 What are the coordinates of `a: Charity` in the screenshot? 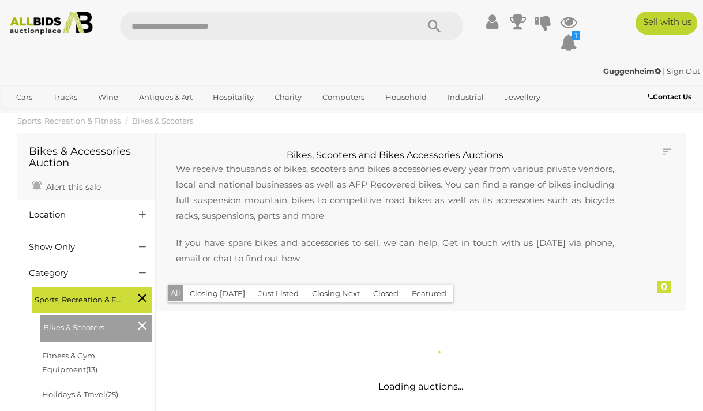 It's located at (288, 97).